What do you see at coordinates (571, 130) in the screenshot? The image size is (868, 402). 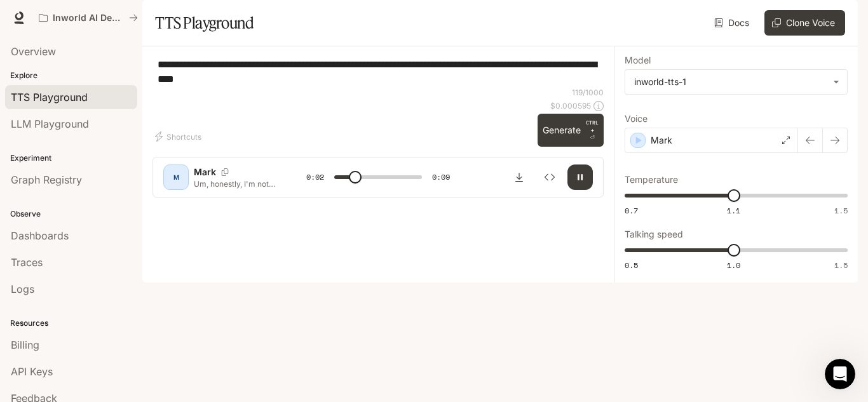 I see `button: GenerateCTRL +⏎` at bounding box center [571, 130].